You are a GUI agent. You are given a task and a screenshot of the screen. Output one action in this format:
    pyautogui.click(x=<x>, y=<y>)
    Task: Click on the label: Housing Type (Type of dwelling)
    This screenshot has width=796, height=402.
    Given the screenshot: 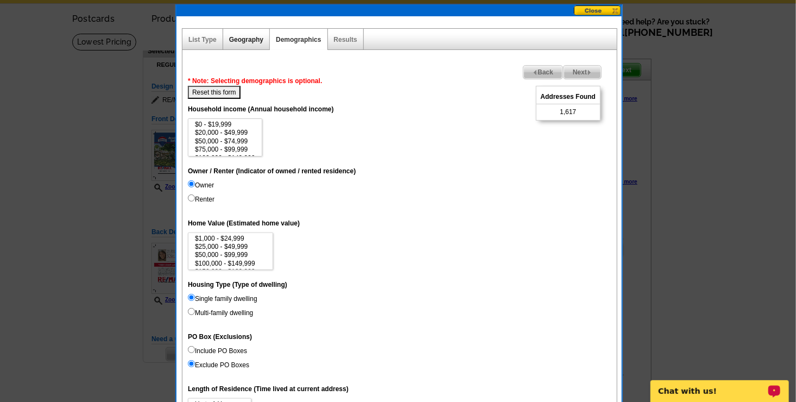 What is the action you would take?
    pyautogui.click(x=237, y=285)
    